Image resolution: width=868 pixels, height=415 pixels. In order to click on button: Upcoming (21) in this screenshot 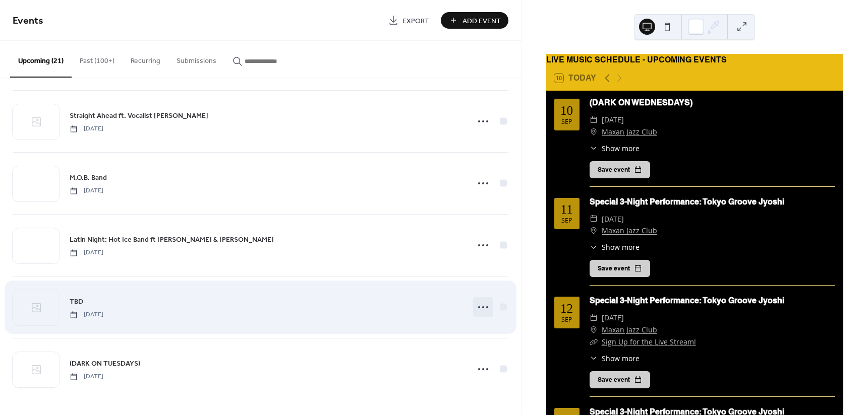, I will do `click(41, 59)`.